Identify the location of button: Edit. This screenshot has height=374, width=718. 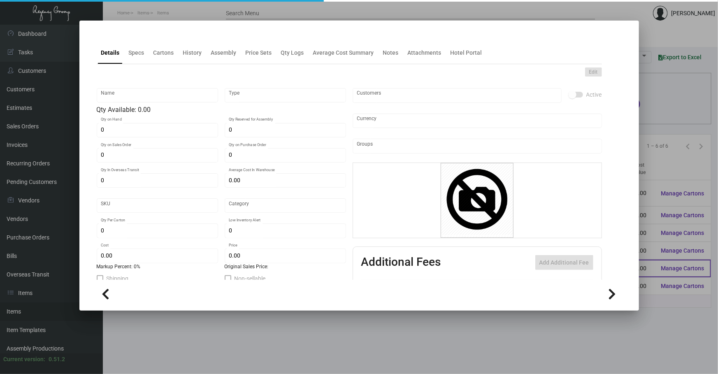
(593, 72).